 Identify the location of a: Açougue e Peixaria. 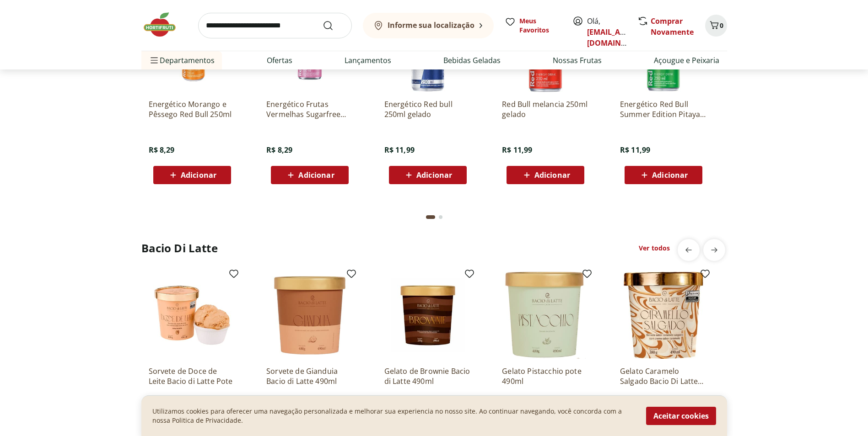
(686, 60).